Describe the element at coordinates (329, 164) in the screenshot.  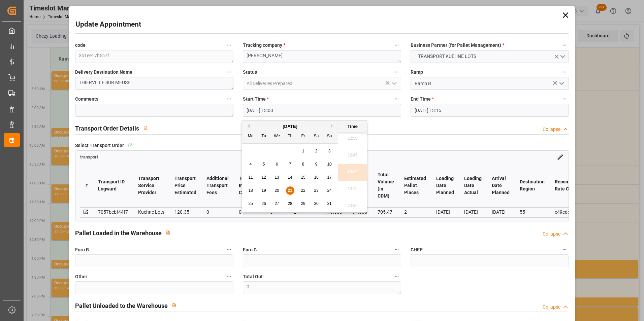
I see `div: Choose Sunday, August 10th, 2025` at that location.